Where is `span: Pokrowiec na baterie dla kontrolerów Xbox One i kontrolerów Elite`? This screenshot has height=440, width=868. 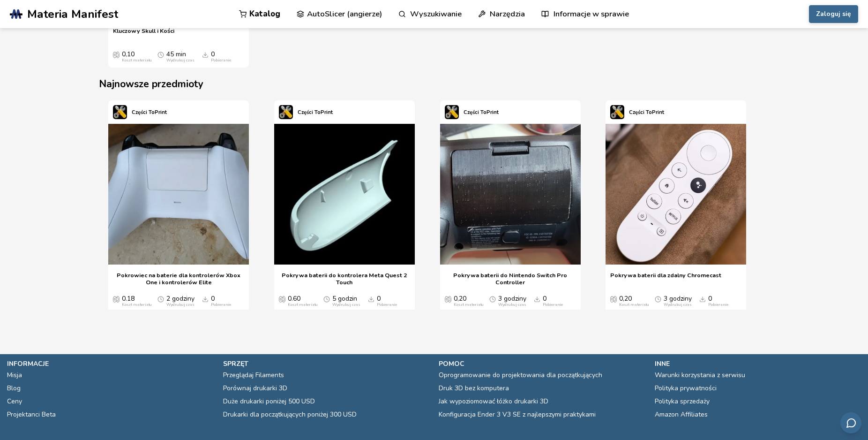 span: Pokrowiec na baterie dla kontrolerów Xbox One i kontrolerów Elite is located at coordinates (179, 278).